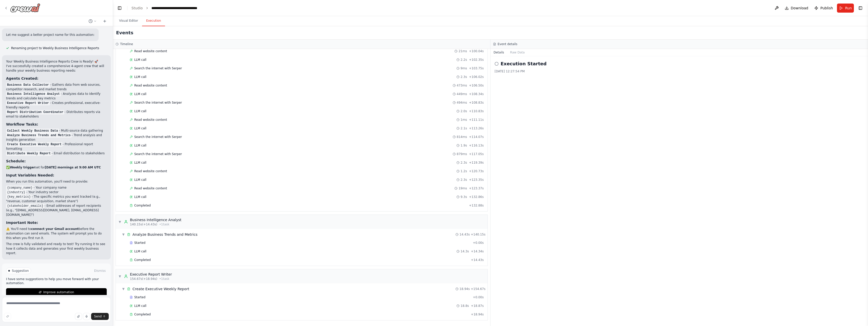 This screenshot has height=326, width=868. What do you see at coordinates (499, 52) in the screenshot?
I see `button: Details` at bounding box center [499, 52].